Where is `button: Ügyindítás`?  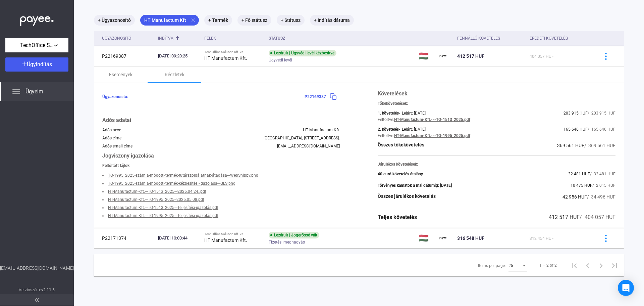 button: Ügyindítás is located at coordinates (37, 64).